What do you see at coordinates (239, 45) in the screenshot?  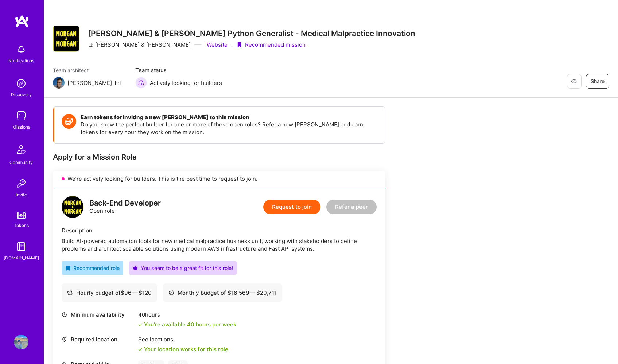 I see `i: icon PurpleRibbon` at bounding box center [239, 45].